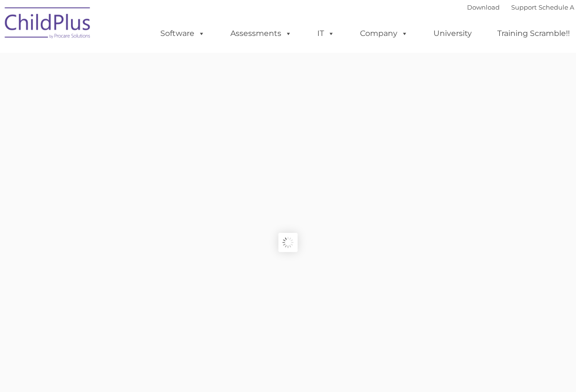 The width and height of the screenshot is (576, 392). I want to click on a: Support, so click(523, 7).